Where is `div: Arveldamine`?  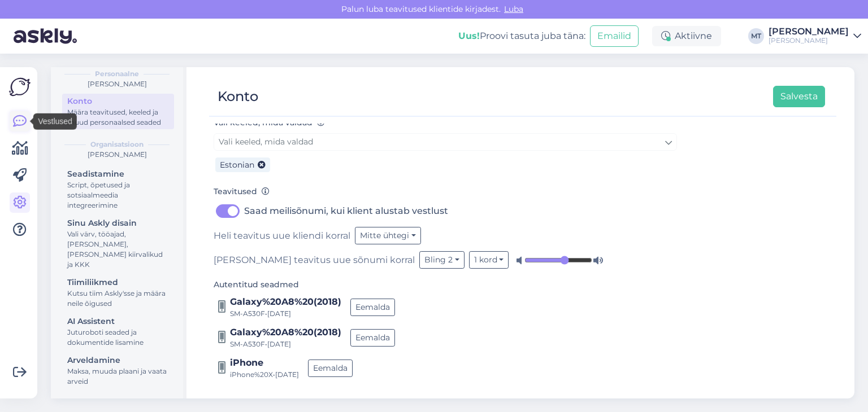 div: Arveldamine is located at coordinates (118, 360).